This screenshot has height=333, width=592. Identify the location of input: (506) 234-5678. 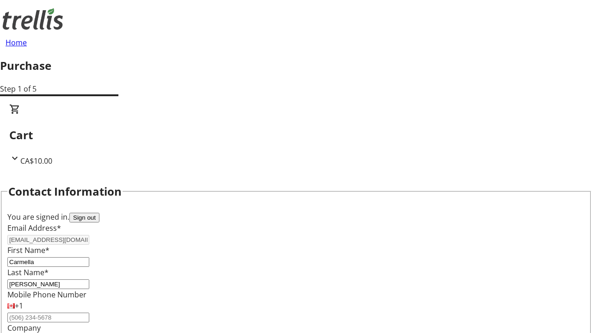
(48, 317).